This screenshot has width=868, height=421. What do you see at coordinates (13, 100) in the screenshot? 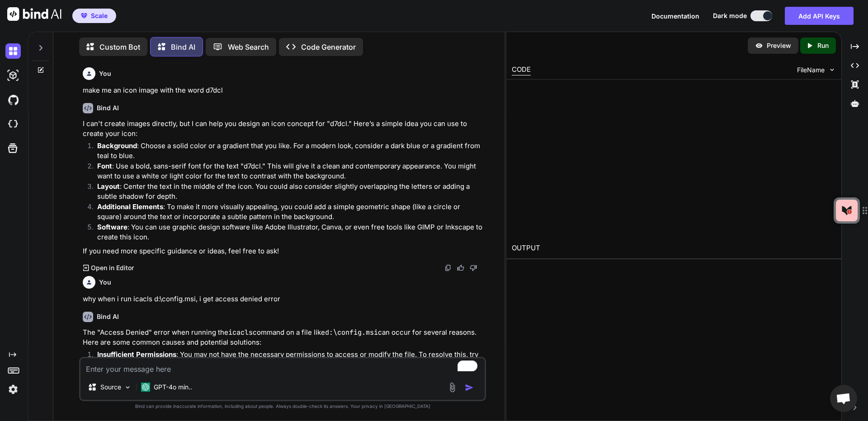
I see `img: githubDark` at bounding box center [13, 100].